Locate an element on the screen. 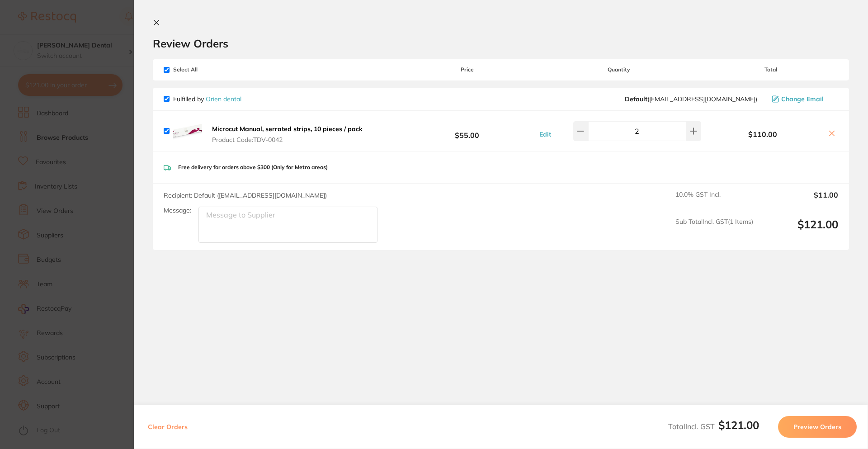 The width and height of the screenshot is (868, 449). label: Message: is located at coordinates (177, 211).